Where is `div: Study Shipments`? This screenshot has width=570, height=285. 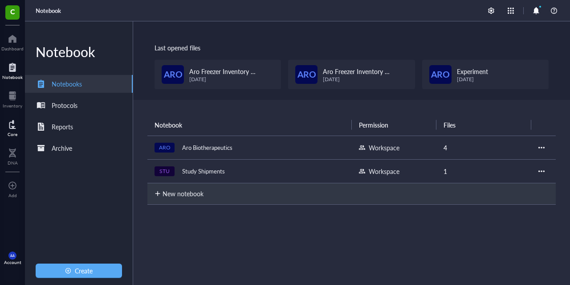 div: Study Shipments is located at coordinates (204, 171).